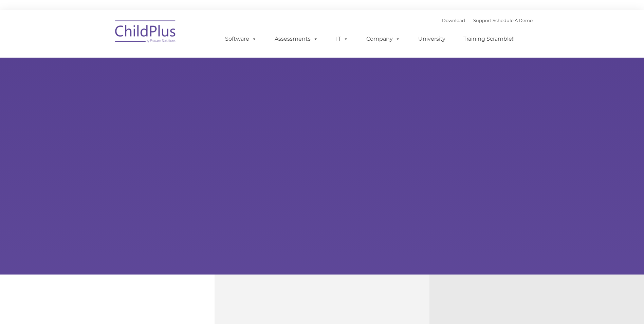  Describe the element at coordinates (489, 39) in the screenshot. I see `a: Training Scramble!!` at that location.